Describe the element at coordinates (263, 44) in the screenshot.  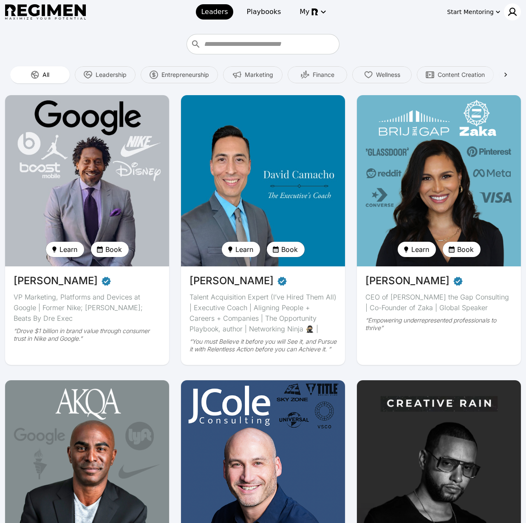
I see `div: Who do you want to learn from?` at that location.